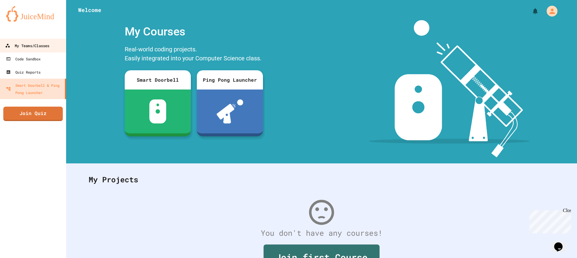  Describe the element at coordinates (450, 89) in the screenshot. I see `img: banner-image-my-projects.png` at that location.